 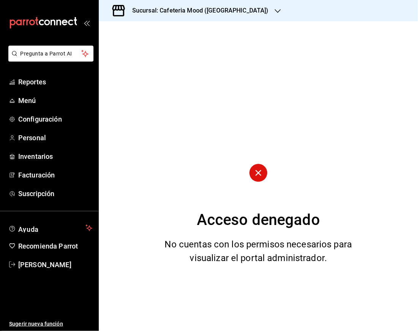 What do you see at coordinates (55, 137) in the screenshot?
I see `span: Personal` at bounding box center [55, 137].